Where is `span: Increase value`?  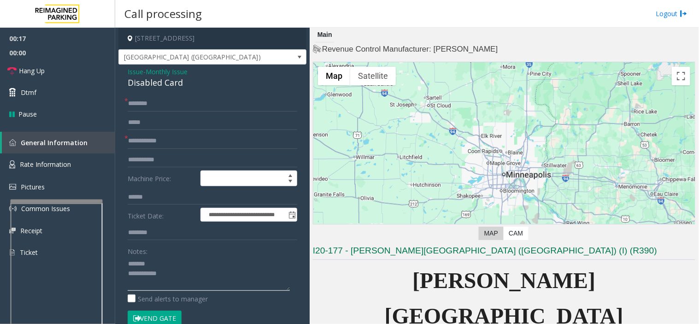
span: Increase value is located at coordinates (290, 175).